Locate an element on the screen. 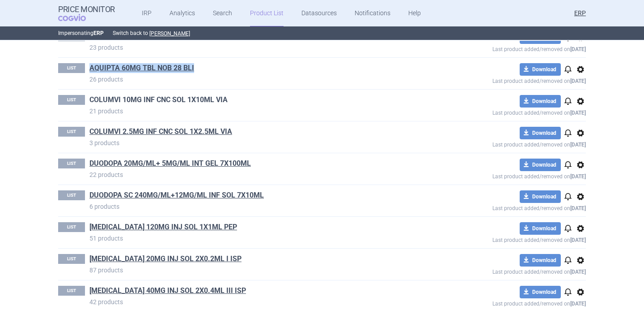 This screenshot has height=310, width=644. a: Price MonitorCOGVIO is located at coordinates (87, 13).